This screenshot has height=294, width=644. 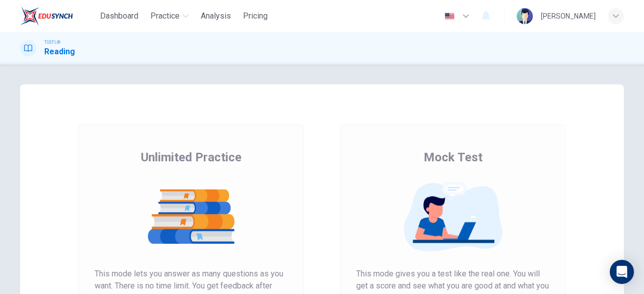 I want to click on span: Unlimited Practice, so click(x=191, y=157).